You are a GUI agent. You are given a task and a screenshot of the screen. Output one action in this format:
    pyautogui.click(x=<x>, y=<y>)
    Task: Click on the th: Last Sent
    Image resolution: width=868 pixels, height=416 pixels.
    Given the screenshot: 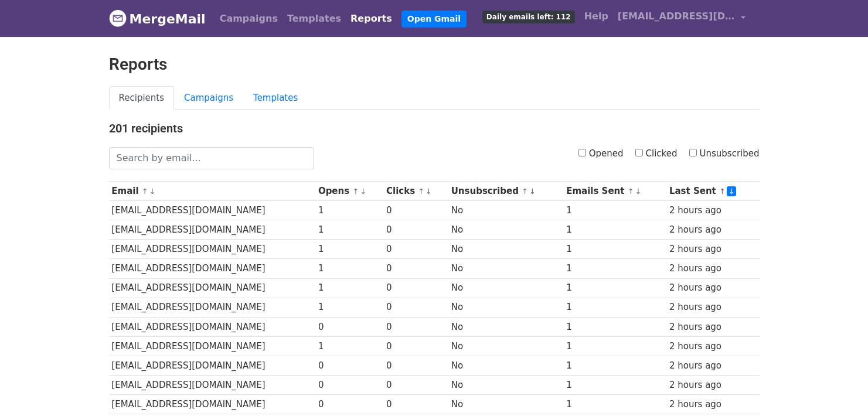 What is the action you would take?
    pyautogui.click(x=713, y=191)
    